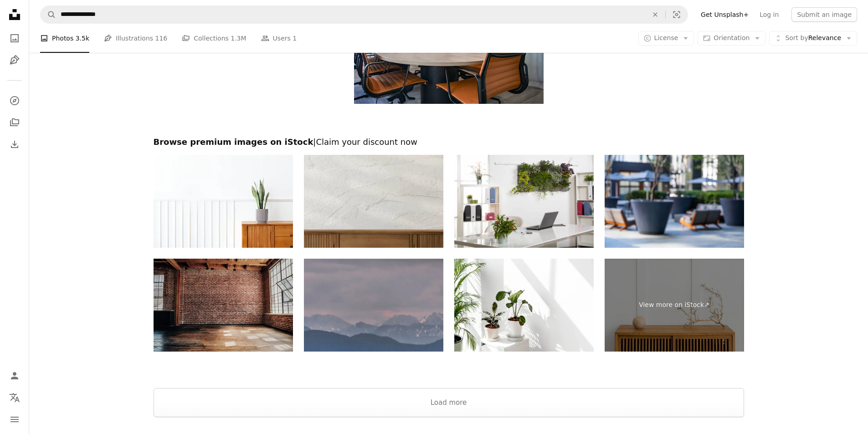  Describe the element at coordinates (295, 38) in the screenshot. I see `span: 1` at that location.